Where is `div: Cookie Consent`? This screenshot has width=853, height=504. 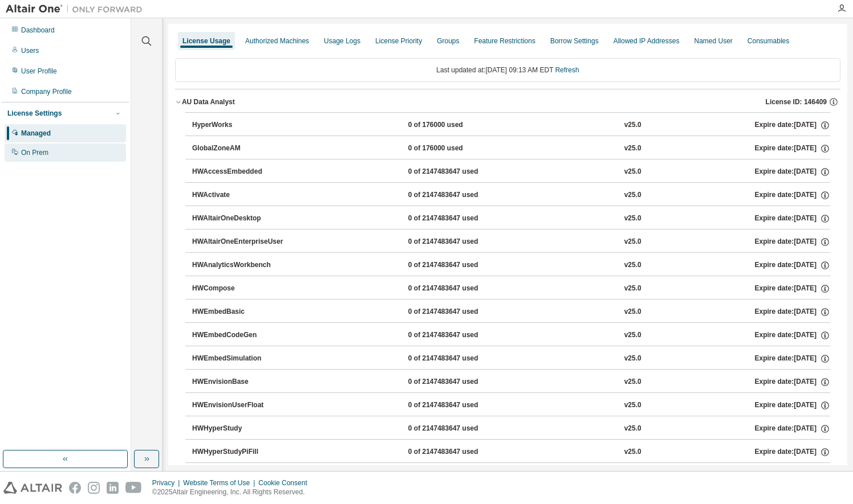
div: Cookie Consent is located at coordinates (286, 483).